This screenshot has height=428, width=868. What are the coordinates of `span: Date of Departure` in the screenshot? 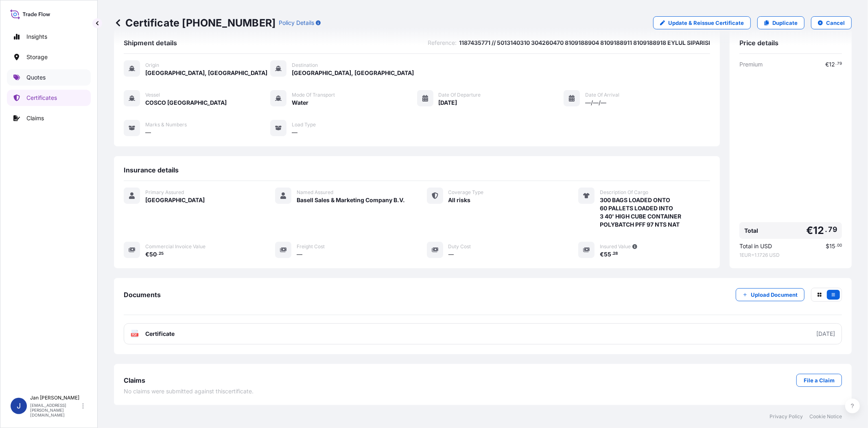 It's located at (460, 95).